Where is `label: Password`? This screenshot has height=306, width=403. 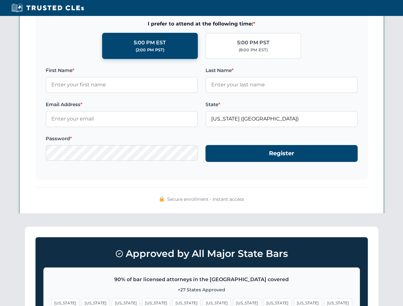
label: Password is located at coordinates (122, 139).